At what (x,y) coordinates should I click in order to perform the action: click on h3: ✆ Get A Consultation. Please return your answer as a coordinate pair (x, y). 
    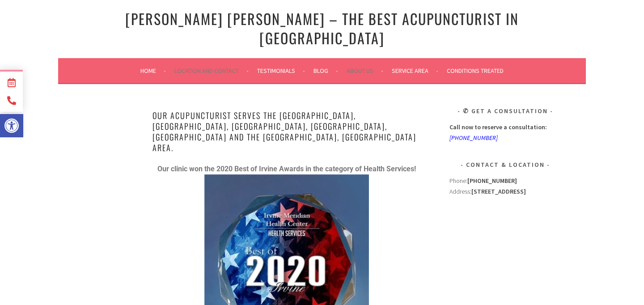
    Looking at the image, I should click on (505, 111).